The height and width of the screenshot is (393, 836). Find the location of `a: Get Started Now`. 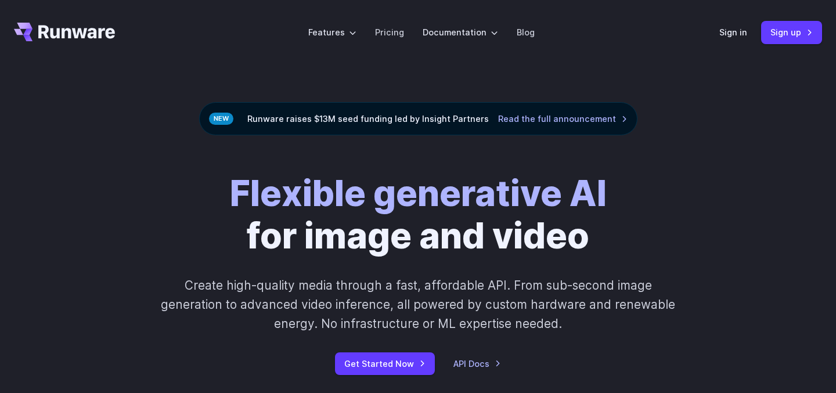

a: Get Started Now is located at coordinates (385, 363).